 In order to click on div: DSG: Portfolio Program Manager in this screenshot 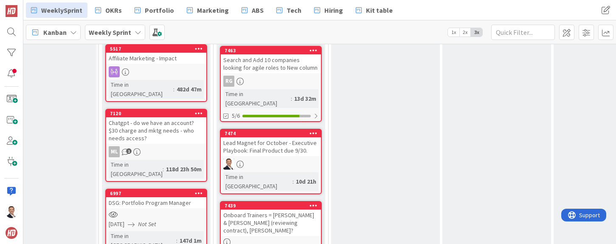, I will do `click(156, 202)`.